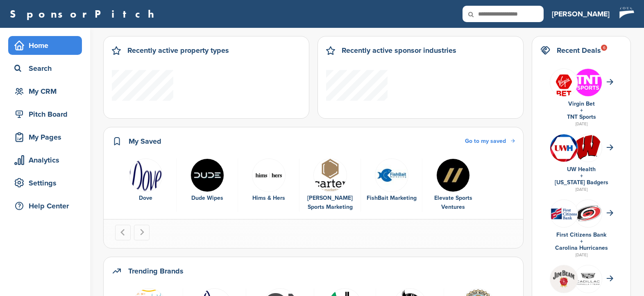 Image resolution: width=644 pixels, height=296 pixels. I want to click on img: Fcgoatp8 400x400, so click(588, 279).